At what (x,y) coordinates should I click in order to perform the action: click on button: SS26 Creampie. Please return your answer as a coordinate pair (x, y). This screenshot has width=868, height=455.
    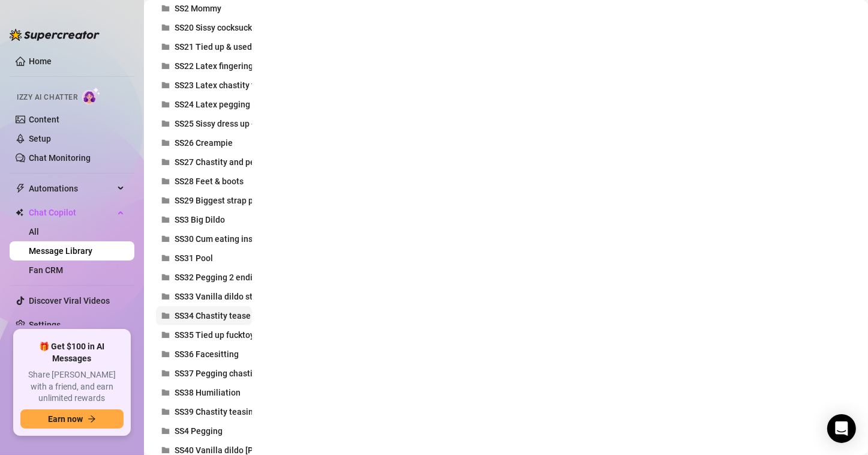
    Looking at the image, I should click on (204, 143).